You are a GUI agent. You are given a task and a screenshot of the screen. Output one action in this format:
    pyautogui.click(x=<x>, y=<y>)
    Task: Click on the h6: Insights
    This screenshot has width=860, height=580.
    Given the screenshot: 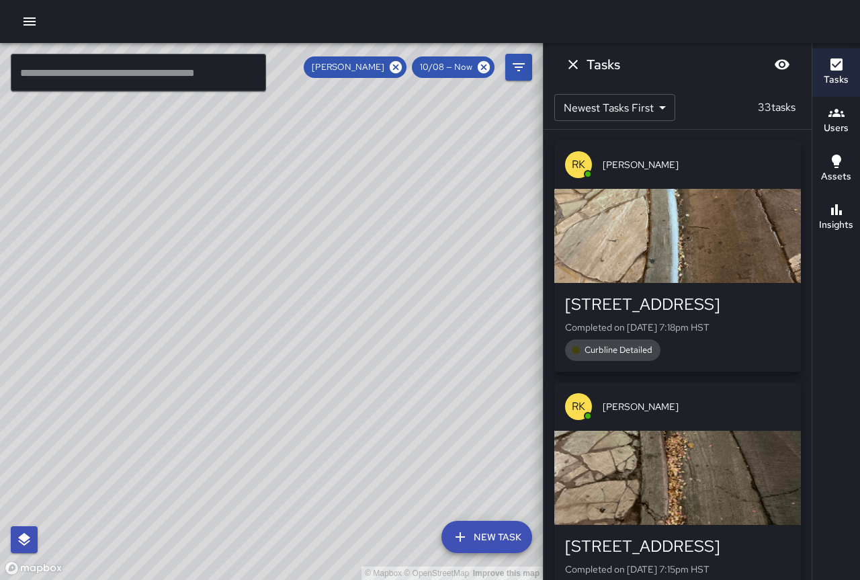 What is the action you would take?
    pyautogui.click(x=836, y=225)
    